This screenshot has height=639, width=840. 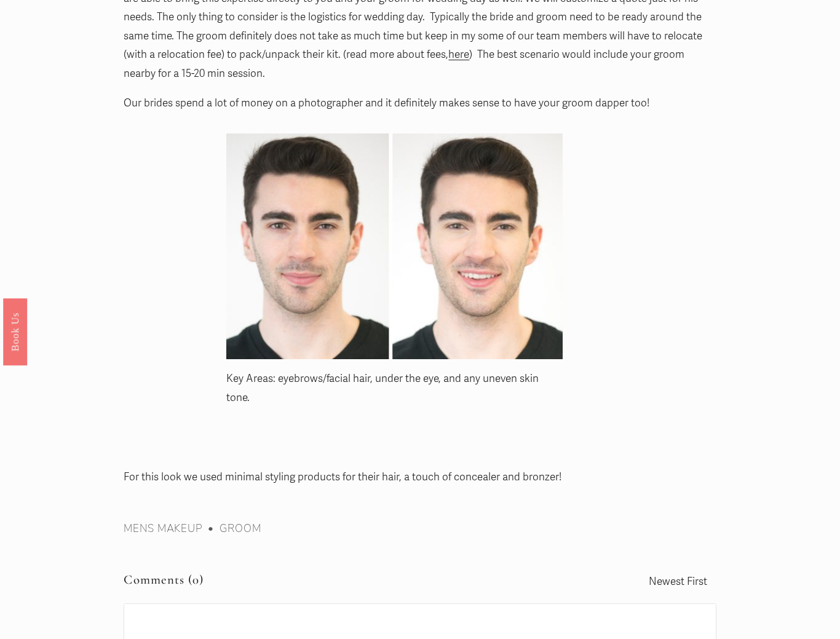 What do you see at coordinates (164, 580) in the screenshot?
I see `span: Comments (0)` at bounding box center [164, 580].